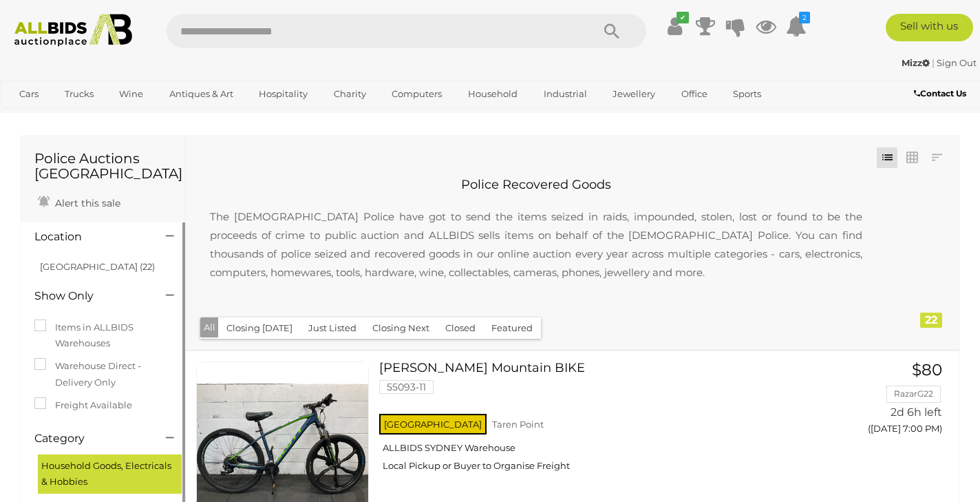  I want to click on h2: Police Recovered Goods, so click(536, 185).